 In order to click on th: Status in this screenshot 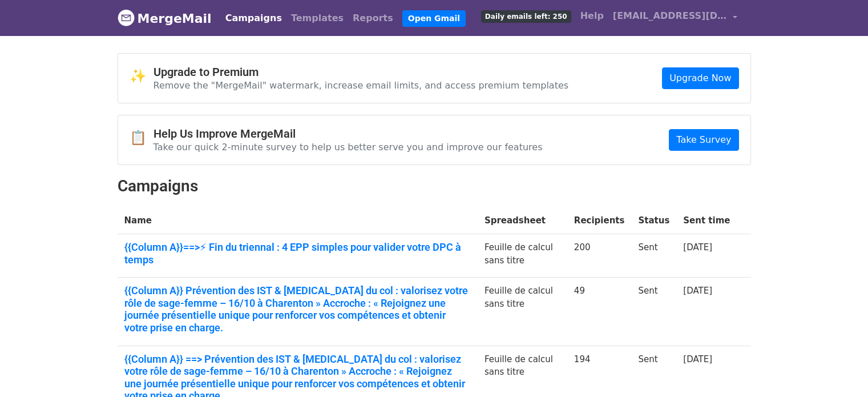, I will do `click(653, 221)`.